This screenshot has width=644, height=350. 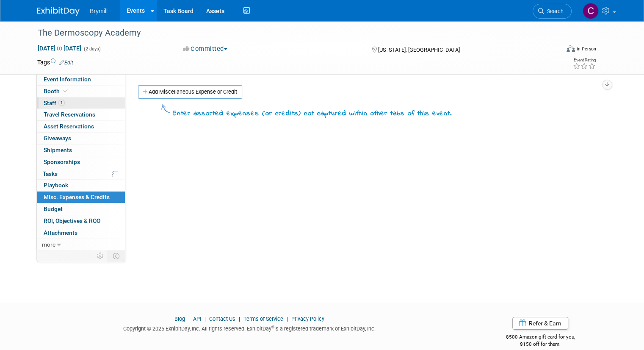 What do you see at coordinates (77, 197) in the screenshot?
I see `span: Misc. Expenses & Credits` at bounding box center [77, 197].